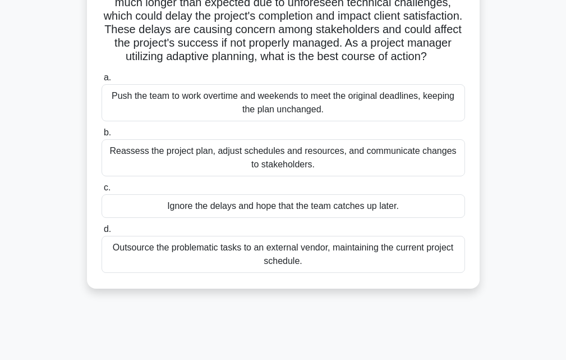 The width and height of the screenshot is (566, 360). What do you see at coordinates (283, 254) in the screenshot?
I see `div: Outsource the problematic tasks to an external vendor, maintaining the current project schedule.` at bounding box center [283, 254].